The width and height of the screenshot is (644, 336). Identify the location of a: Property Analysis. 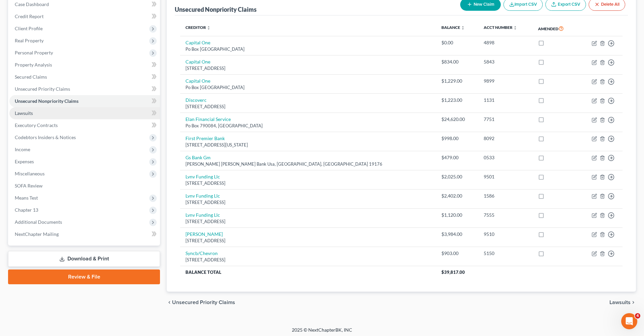
(84, 65).